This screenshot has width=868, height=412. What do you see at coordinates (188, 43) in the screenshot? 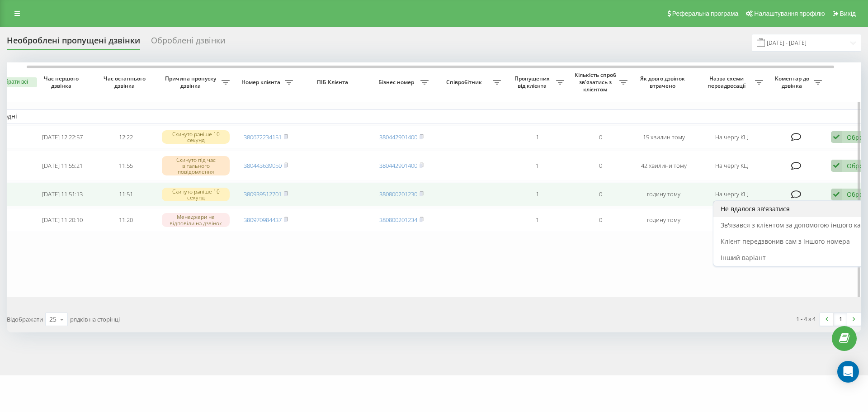
I see `div: Оброблені дзвінки` at bounding box center [188, 43].